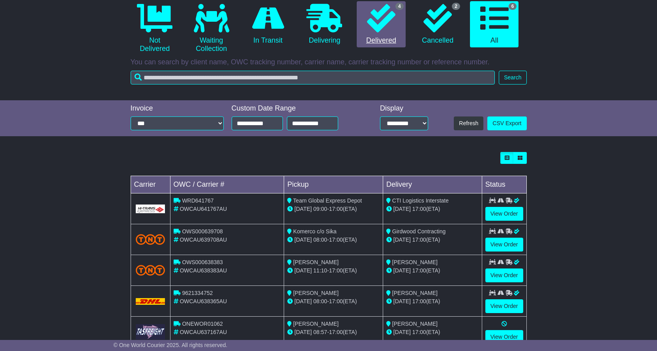 The image size is (657, 351). Describe the element at coordinates (268, 24) in the screenshot. I see `a: In Transit` at that location.